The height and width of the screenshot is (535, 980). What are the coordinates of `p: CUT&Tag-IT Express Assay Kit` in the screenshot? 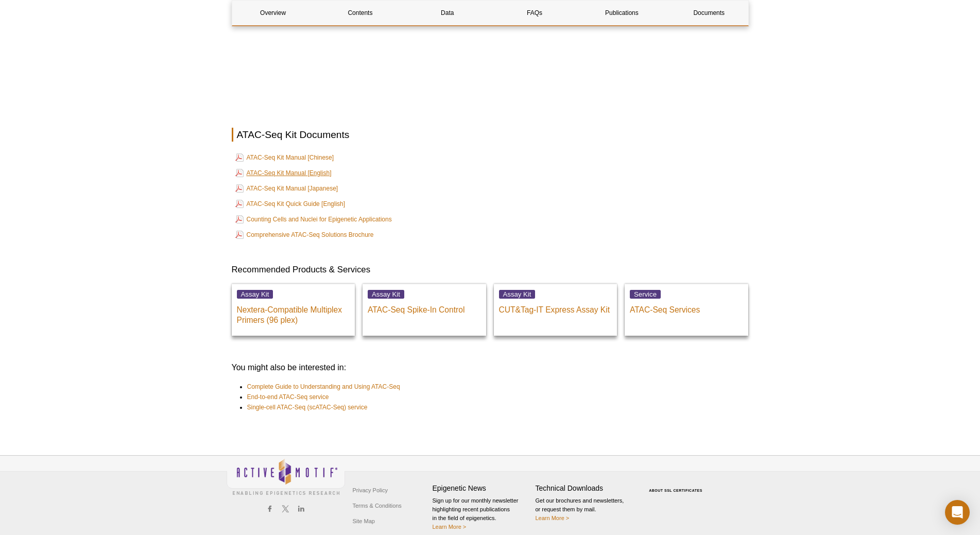 It's located at (556, 308).